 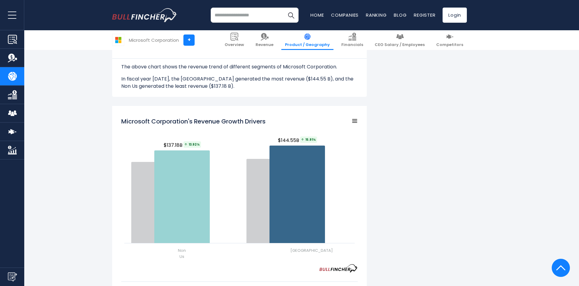 I want to click on span: 13.92%, so click(x=192, y=145).